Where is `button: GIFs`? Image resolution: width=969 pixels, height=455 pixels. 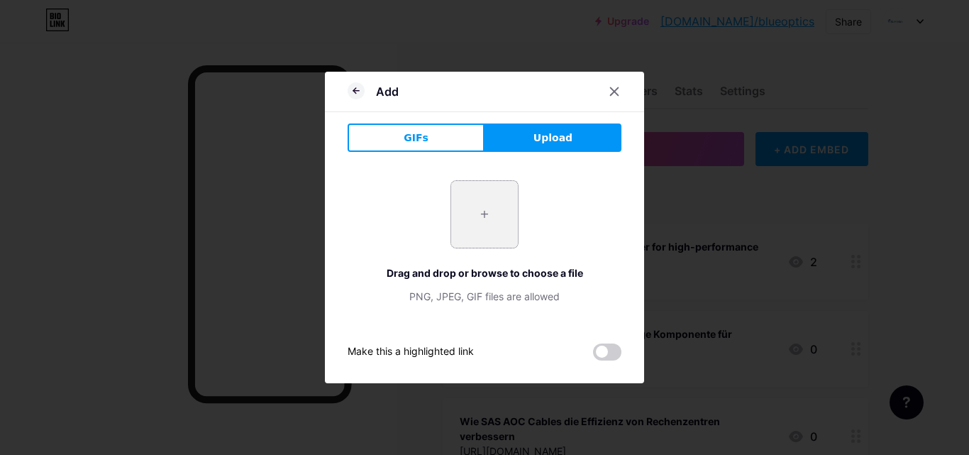
button: GIFs is located at coordinates (416, 138).